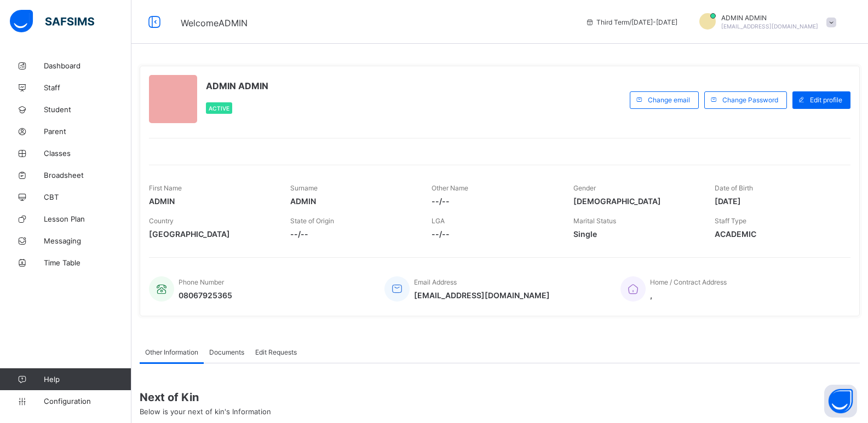 The height and width of the screenshot is (423, 868). Describe the element at coordinates (731, 221) in the screenshot. I see `span: Staff Type` at that location.